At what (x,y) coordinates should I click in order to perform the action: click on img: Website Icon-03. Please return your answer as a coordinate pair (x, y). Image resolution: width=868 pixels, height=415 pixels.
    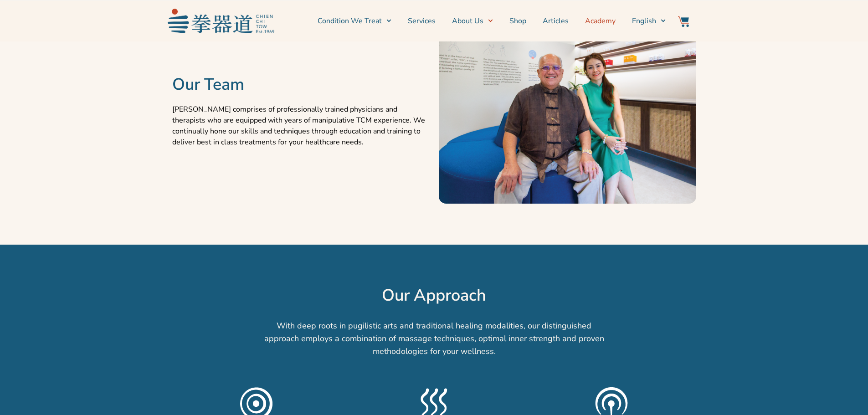
    Looking at the image, I should click on (683, 21).